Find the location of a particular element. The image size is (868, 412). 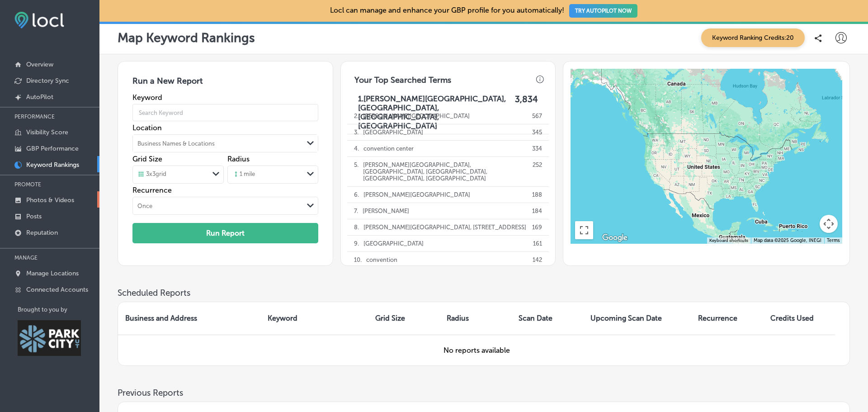

p: 2 . is located at coordinates (356, 116).